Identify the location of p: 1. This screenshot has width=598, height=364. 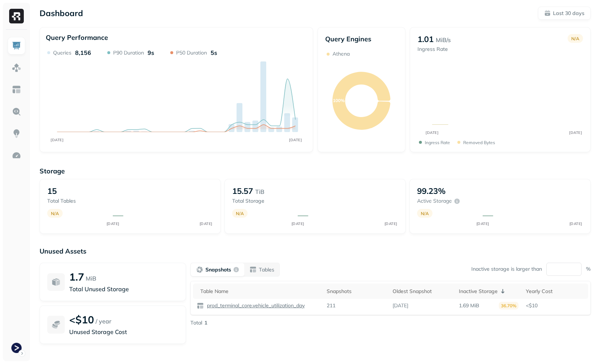
(206, 323).